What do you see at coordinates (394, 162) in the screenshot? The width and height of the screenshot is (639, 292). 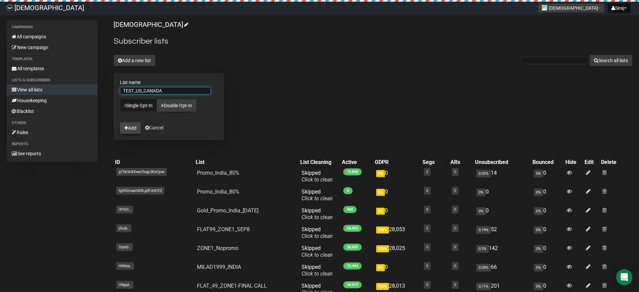 I see `div: GDPR` at bounding box center [394, 162].